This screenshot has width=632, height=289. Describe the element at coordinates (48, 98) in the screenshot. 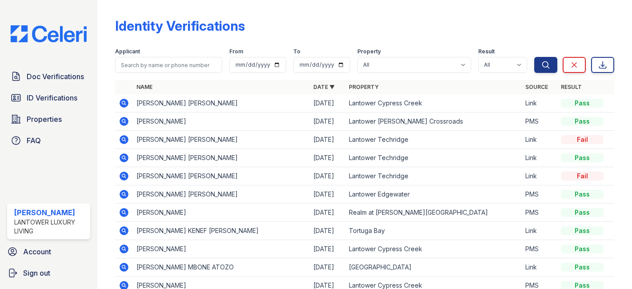

I see `a: ID Verifications` at that location.